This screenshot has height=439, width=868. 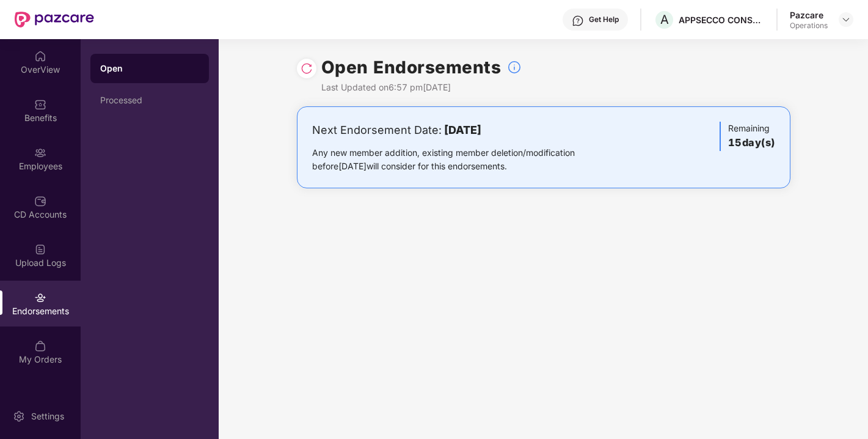 I want to click on div: Pazcare, so click(x=809, y=15).